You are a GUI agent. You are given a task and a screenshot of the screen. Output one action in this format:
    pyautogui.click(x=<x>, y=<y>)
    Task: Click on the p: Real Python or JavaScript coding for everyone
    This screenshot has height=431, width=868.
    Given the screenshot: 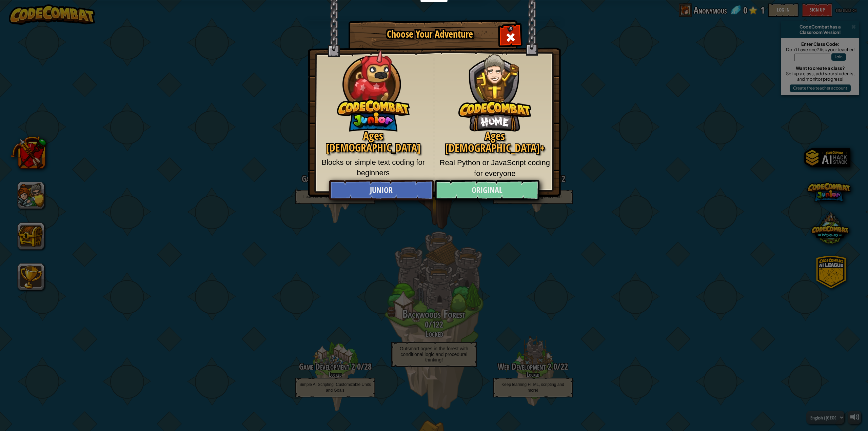 What is the action you would take?
    pyautogui.click(x=495, y=168)
    